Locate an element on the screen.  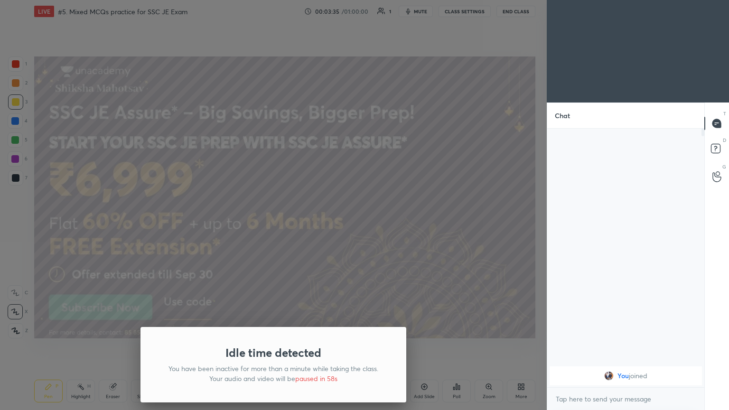
span: joined is located at coordinates (638, 376).